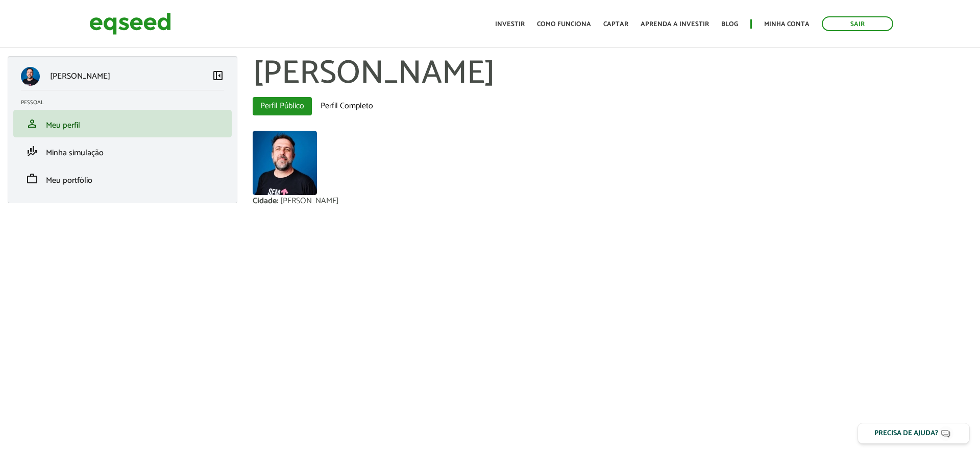 This screenshot has height=454, width=980. Describe the element at coordinates (63, 125) in the screenshot. I see `span: Meu perfil` at that location.